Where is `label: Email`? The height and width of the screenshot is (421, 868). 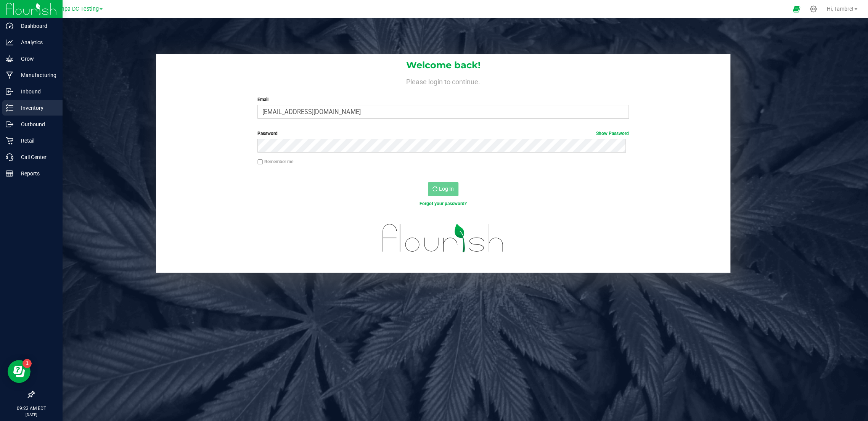 label: Email is located at coordinates (443, 100).